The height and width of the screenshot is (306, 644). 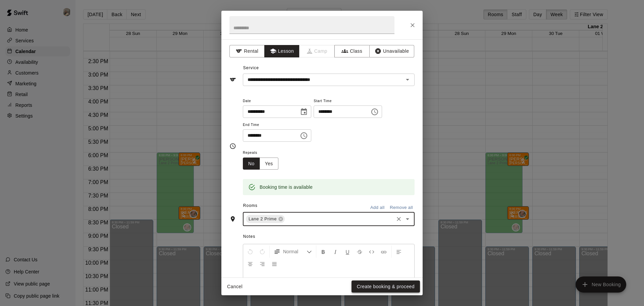 What do you see at coordinates (250, 263) in the screenshot?
I see `button: Center Align` at bounding box center [250, 263].